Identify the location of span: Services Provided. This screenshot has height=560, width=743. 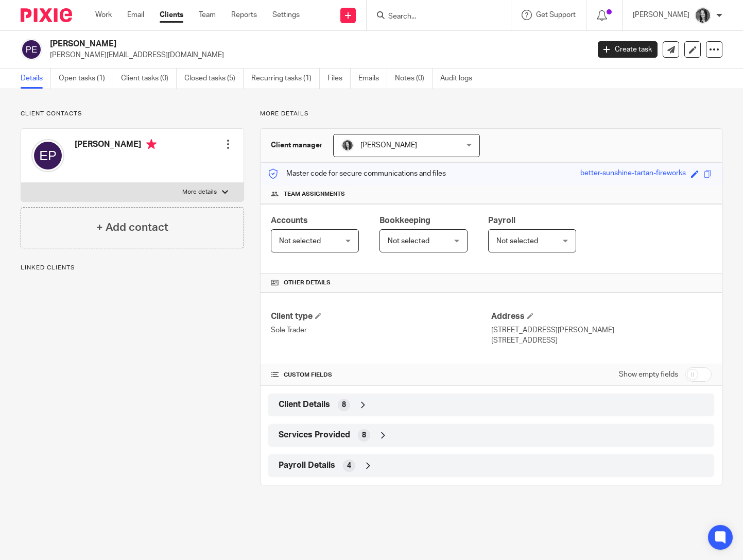
(314, 435).